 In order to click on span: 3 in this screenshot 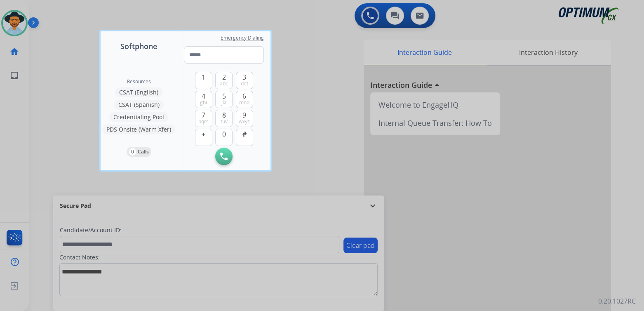, I will do `click(244, 77)`.